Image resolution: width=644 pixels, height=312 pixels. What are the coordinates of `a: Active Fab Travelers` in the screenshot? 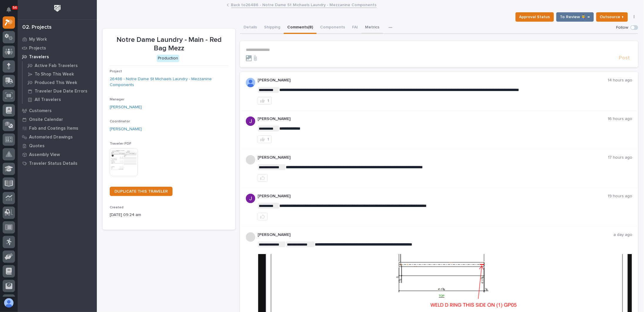 It's located at (60, 65).